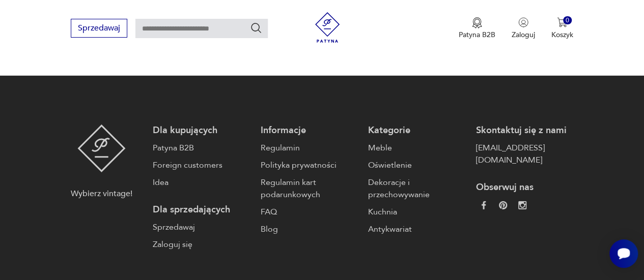 This screenshot has width=644, height=280. I want to click on img: c2fd9cf7f39615d9d6839a72ae8e59e5.webp, so click(522, 206).